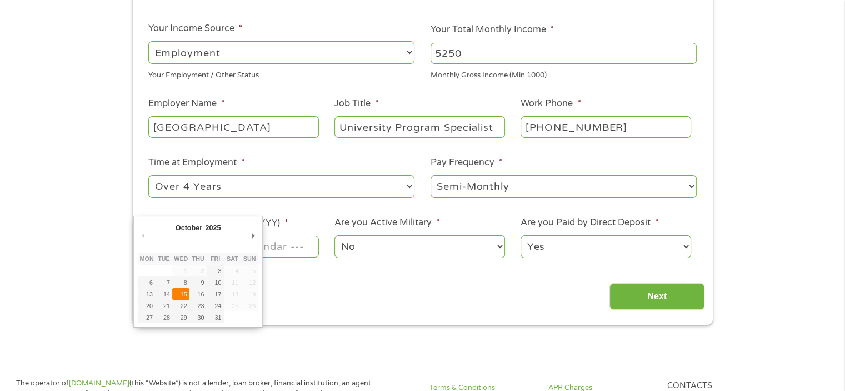 This screenshot has height=391, width=845. I want to click on button: 23, so click(198, 305).